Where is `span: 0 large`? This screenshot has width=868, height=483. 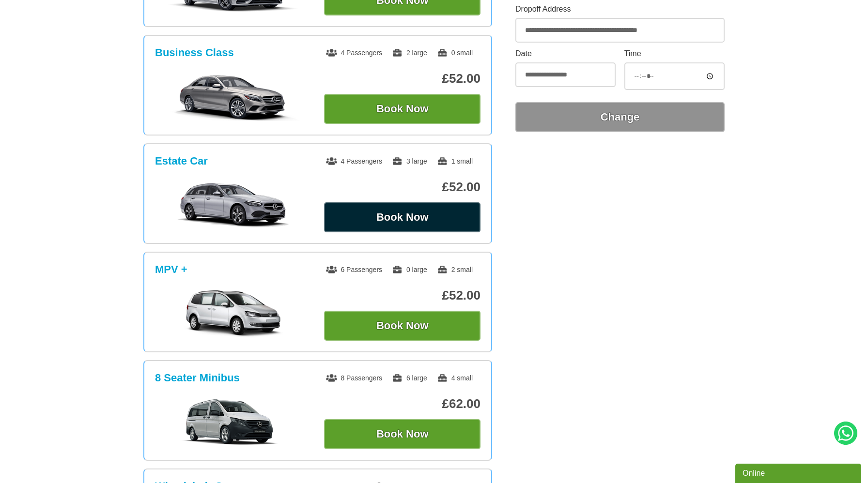
span: 0 large is located at coordinates (409, 270).